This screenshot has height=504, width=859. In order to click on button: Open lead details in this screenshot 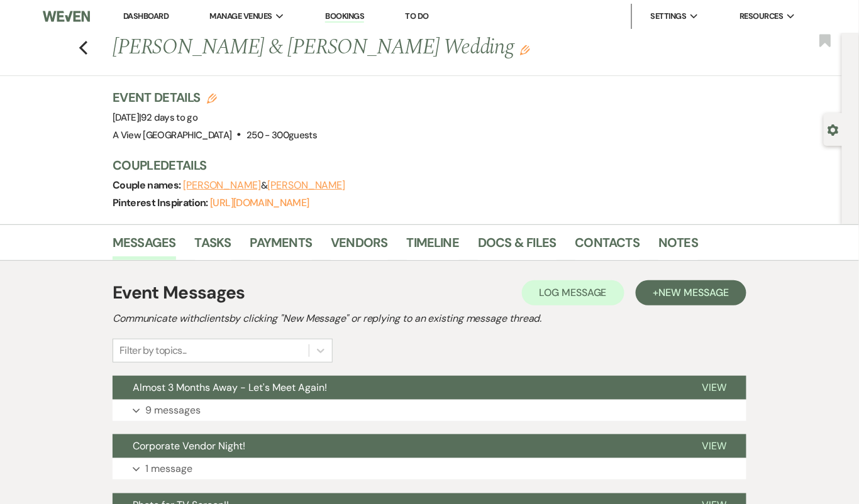, I will do `click(833, 129)`.